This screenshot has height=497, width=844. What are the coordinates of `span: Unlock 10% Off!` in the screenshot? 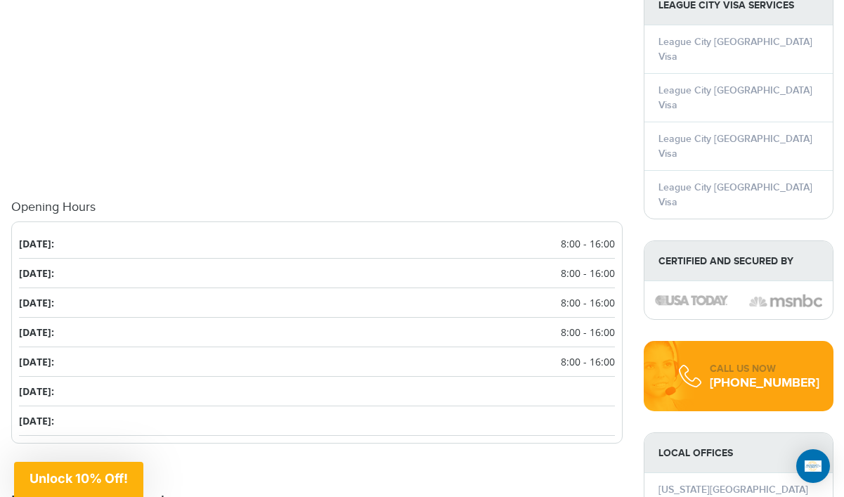 It's located at (79, 478).